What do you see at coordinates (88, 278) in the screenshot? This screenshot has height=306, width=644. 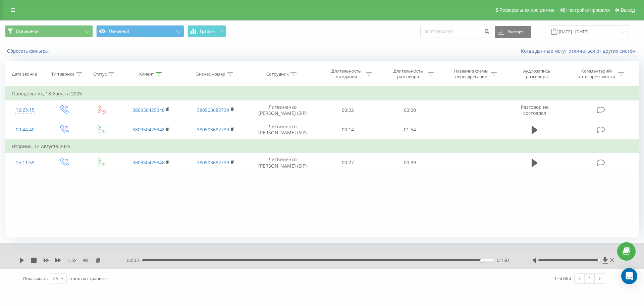 I see `span: строк на странице` at bounding box center [88, 278].